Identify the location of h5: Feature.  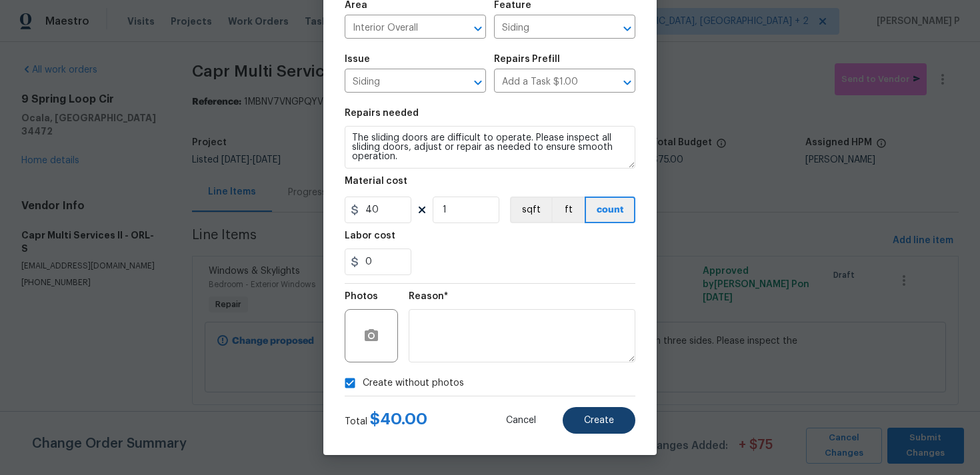
(513, 6).